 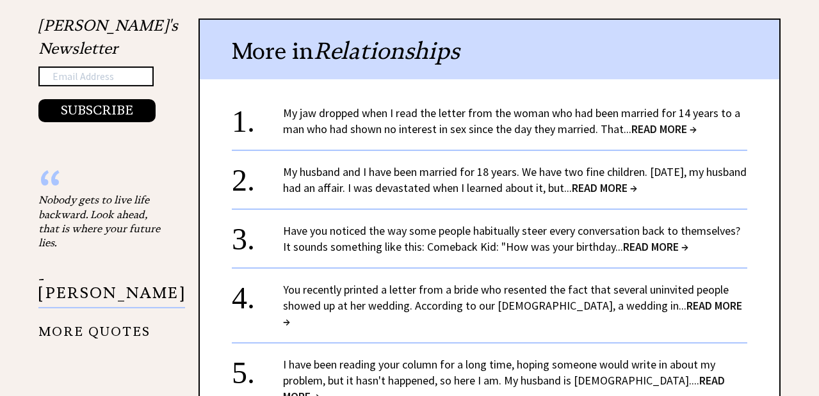 I want to click on div: 5., so click(x=257, y=368).